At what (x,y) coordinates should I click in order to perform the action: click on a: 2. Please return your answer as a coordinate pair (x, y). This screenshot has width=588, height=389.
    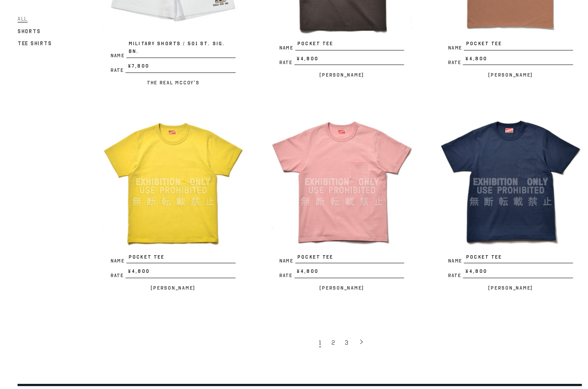
    Looking at the image, I should click on (327, 336).